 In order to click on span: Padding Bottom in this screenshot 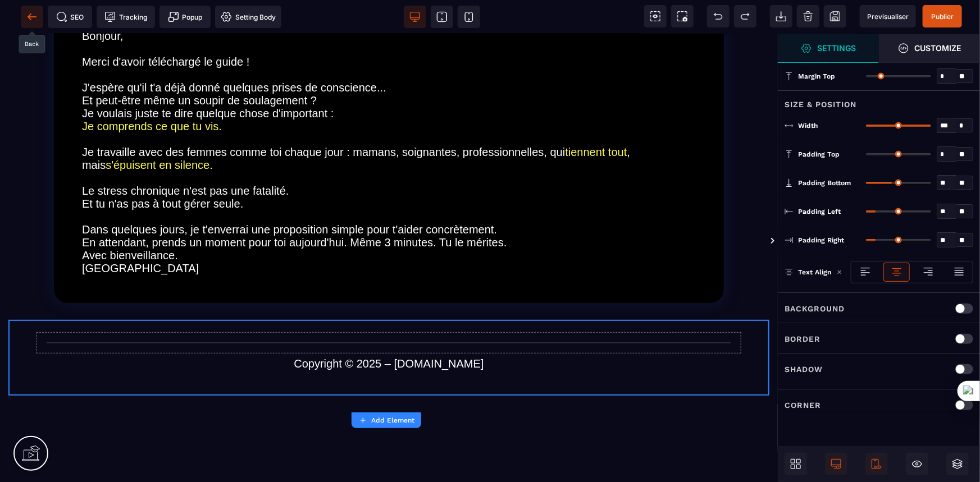, I will do `click(825, 183)`.